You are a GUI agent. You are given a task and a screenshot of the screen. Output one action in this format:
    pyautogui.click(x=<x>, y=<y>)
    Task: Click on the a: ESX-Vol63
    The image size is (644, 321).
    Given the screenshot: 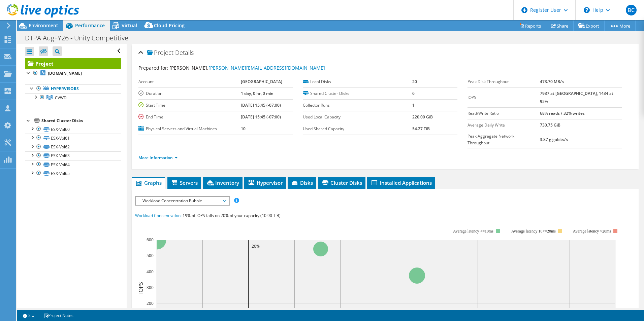 What is the action you would take?
    pyautogui.click(x=73, y=156)
    